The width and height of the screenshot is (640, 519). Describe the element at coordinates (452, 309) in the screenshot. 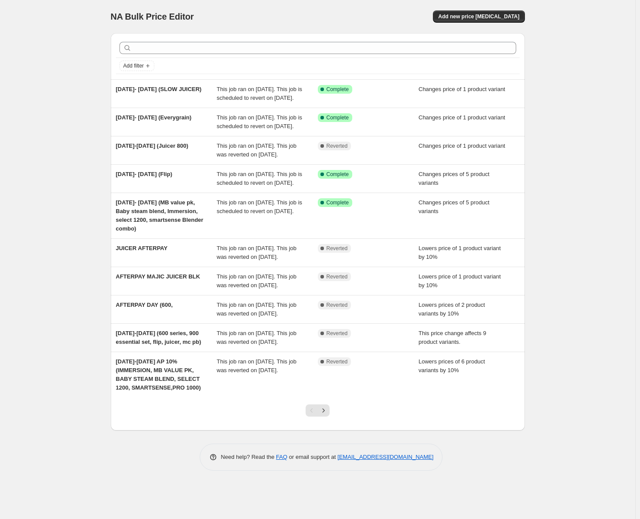

I see `span: Lowers prices of 2 product variants by 10%` at that location.